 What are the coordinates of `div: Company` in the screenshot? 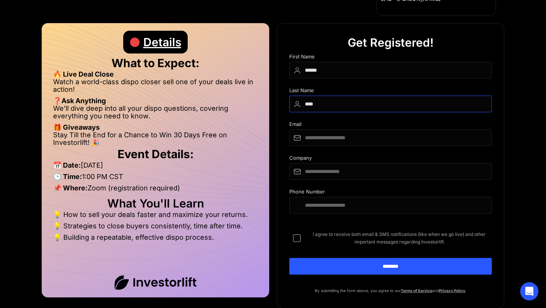 It's located at (390, 159).